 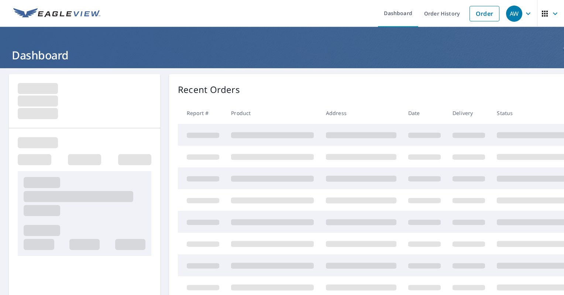 I want to click on th: Delivery, so click(x=469, y=113).